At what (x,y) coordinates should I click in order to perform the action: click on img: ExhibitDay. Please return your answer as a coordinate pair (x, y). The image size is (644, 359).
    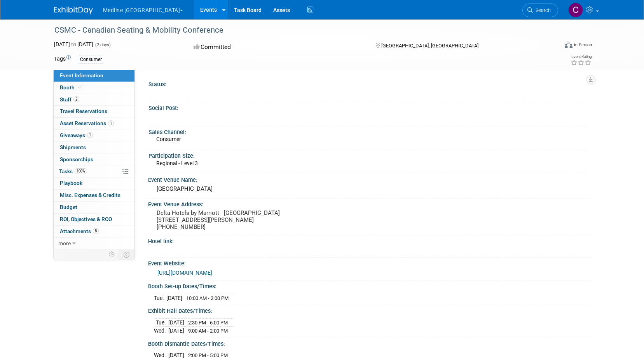
    Looking at the image, I should click on (73, 11).